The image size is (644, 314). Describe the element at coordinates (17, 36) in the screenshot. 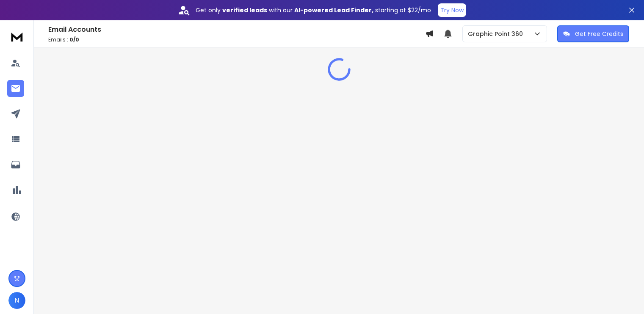

I see `img: logo` at that location.